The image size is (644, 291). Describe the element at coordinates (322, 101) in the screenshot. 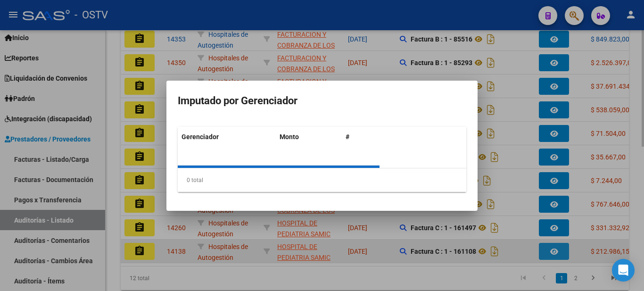

I see `h3: Imputado por Gerenciador` at that location.